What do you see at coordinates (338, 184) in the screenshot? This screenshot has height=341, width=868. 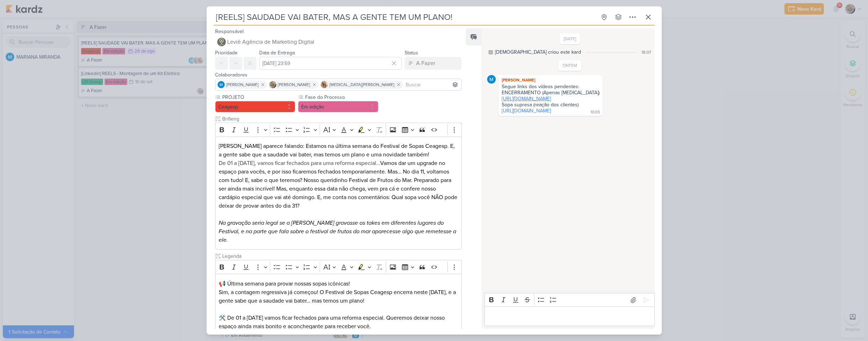 I see `p: Vamos dar um upgrade no espaço para vocês, e por isso ficaremos fechados temporariamente. Mas… No...` at bounding box center [338, 184].